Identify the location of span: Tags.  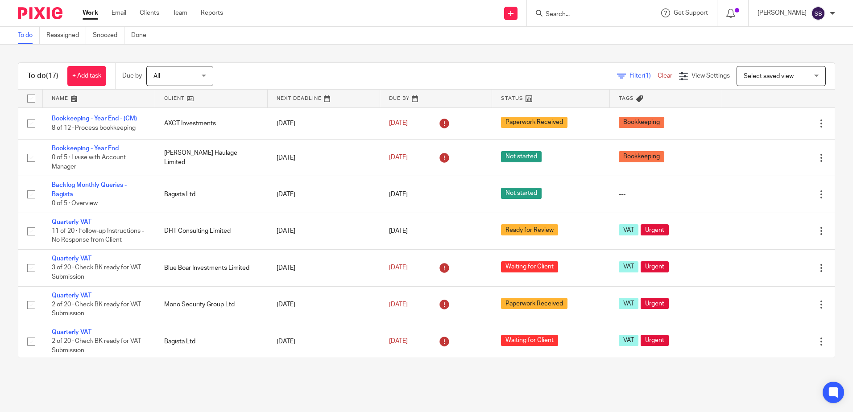
(627, 98).